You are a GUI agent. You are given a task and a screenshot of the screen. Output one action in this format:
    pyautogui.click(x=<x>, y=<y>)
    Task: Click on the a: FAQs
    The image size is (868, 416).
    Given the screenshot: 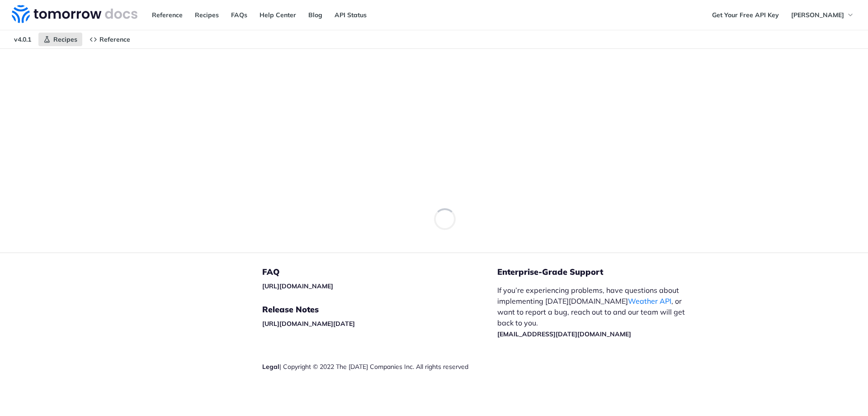 What is the action you would take?
    pyautogui.click(x=239, y=15)
    